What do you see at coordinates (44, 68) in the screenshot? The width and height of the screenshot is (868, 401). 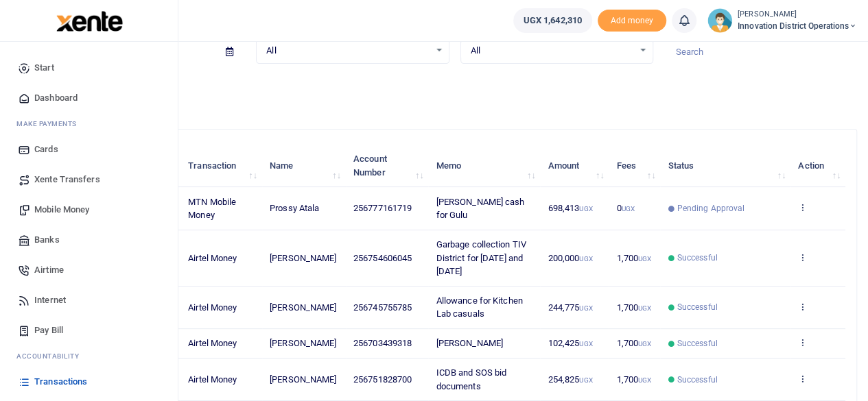 I see `span: Start` at bounding box center [44, 68].